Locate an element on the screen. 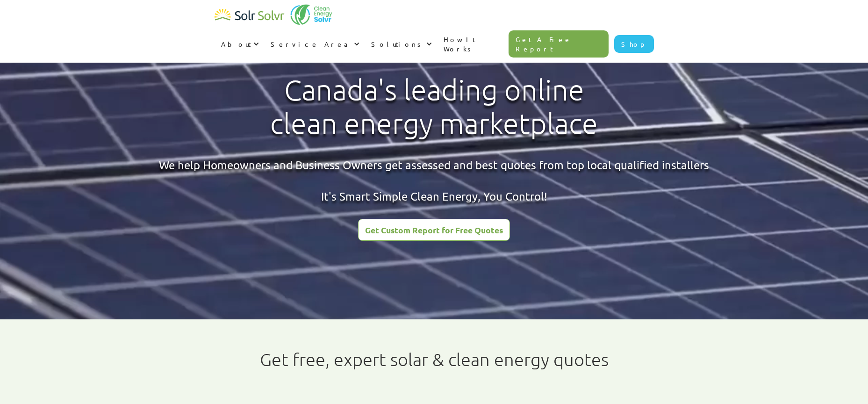 The image size is (868, 404). div: About is located at coordinates (236, 44).